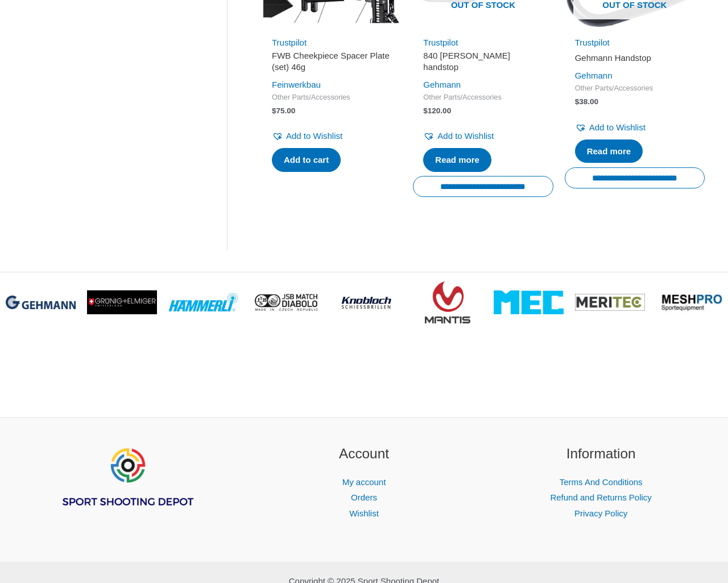  I want to click on a: My account, so click(364, 482).